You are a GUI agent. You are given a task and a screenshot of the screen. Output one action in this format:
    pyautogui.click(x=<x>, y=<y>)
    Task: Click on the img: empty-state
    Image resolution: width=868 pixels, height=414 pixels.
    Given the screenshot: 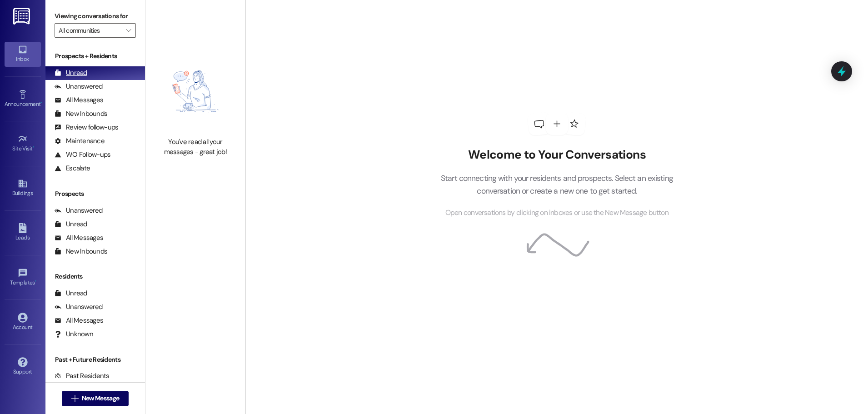 What is the action you would take?
    pyautogui.click(x=195, y=92)
    